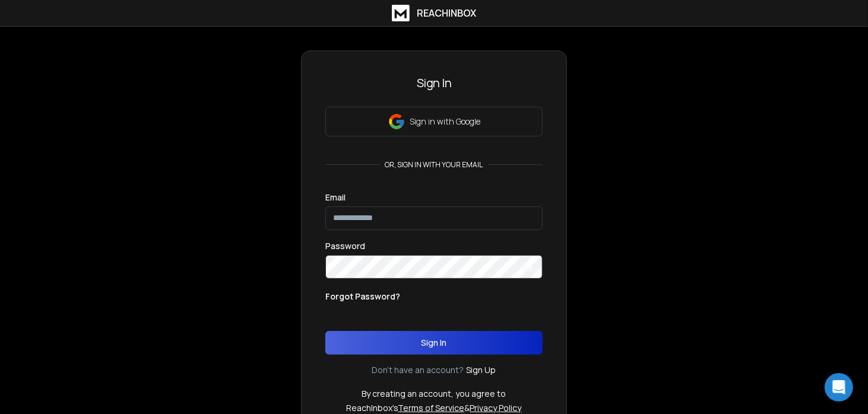 Image resolution: width=868 pixels, height=414 pixels. What do you see at coordinates (434, 394) in the screenshot?
I see `p: By creating an account, you agree to` at bounding box center [434, 394].